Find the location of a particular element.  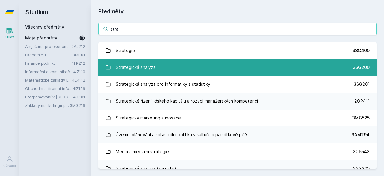

span: Moje předměty is located at coordinates (41, 38).